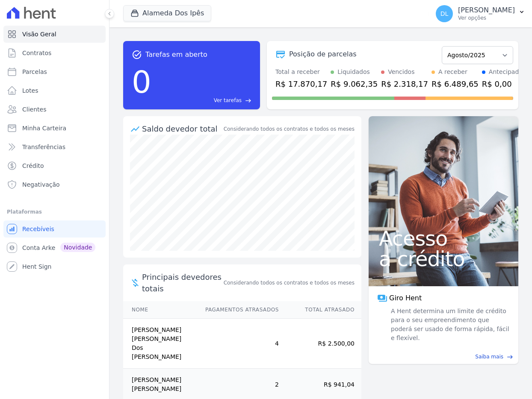  What do you see at coordinates (38, 229) in the screenshot?
I see `span: Recebíveis` at bounding box center [38, 229].